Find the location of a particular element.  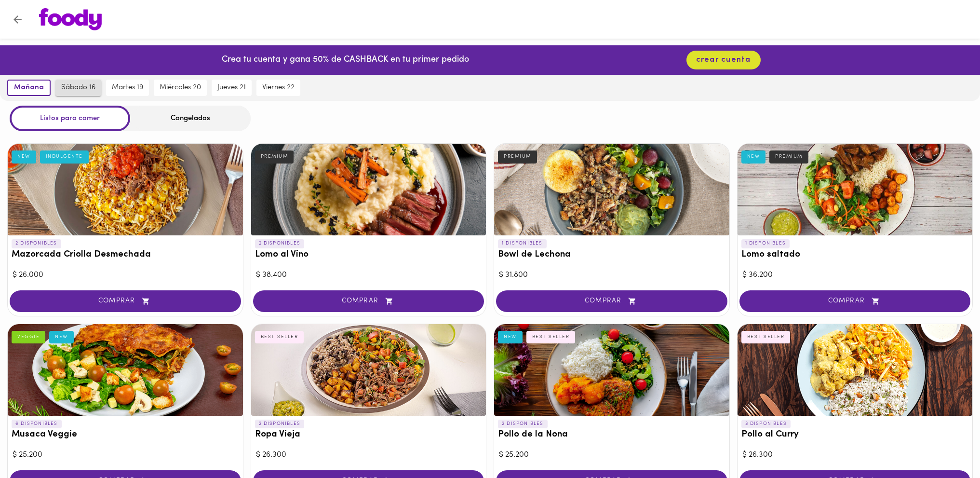

p: 6 DISPONIBLES is located at coordinates (36, 424).